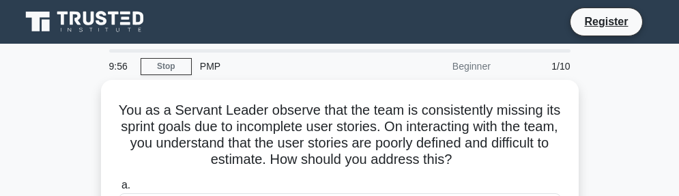 Image resolution: width=679 pixels, height=196 pixels. I want to click on div: Beginner, so click(439, 66).